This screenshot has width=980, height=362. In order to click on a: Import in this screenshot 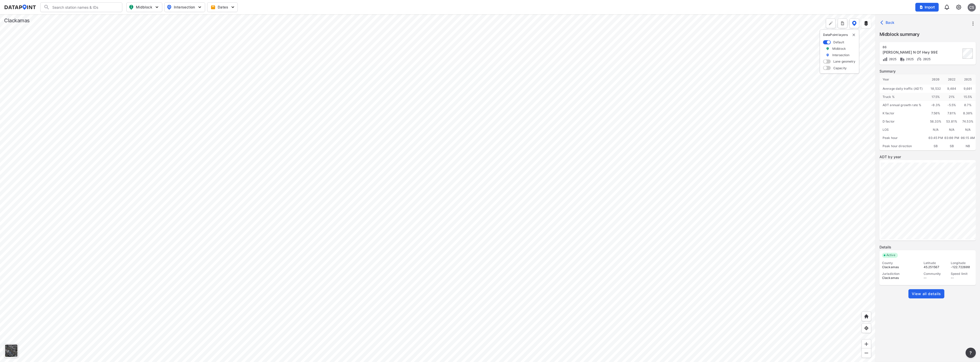, I will do `click(929, 7)`.